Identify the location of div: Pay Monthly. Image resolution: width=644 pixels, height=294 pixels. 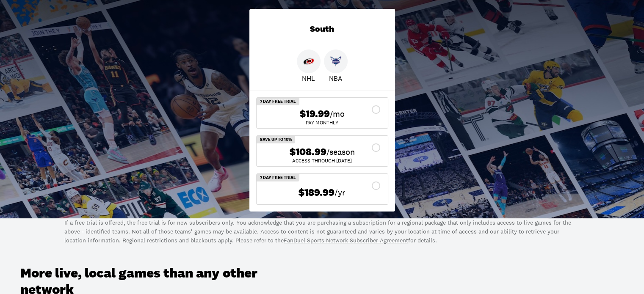
(322, 123).